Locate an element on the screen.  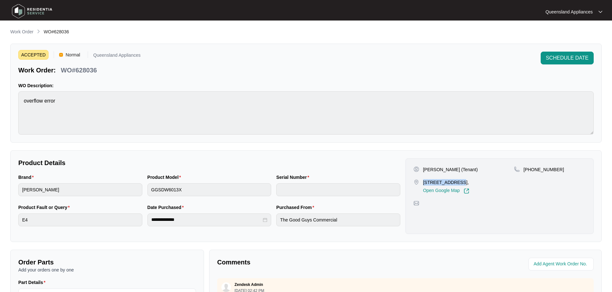
p: Add your orders one by one is located at coordinates (107, 270).